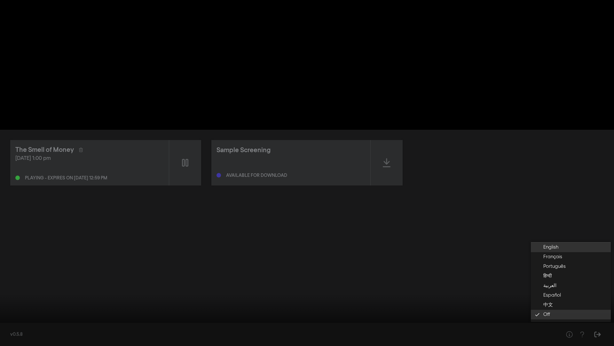 This screenshot has height=346, width=614. Describe the element at coordinates (571, 285) in the screenshot. I see `button: العربية` at that location.